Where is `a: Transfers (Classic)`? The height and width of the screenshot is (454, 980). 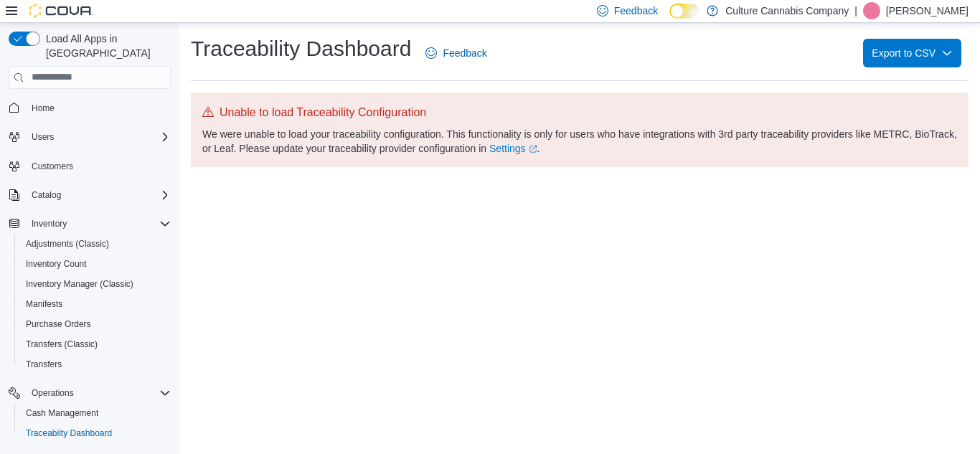 a: Transfers (Classic) is located at coordinates (61, 344).